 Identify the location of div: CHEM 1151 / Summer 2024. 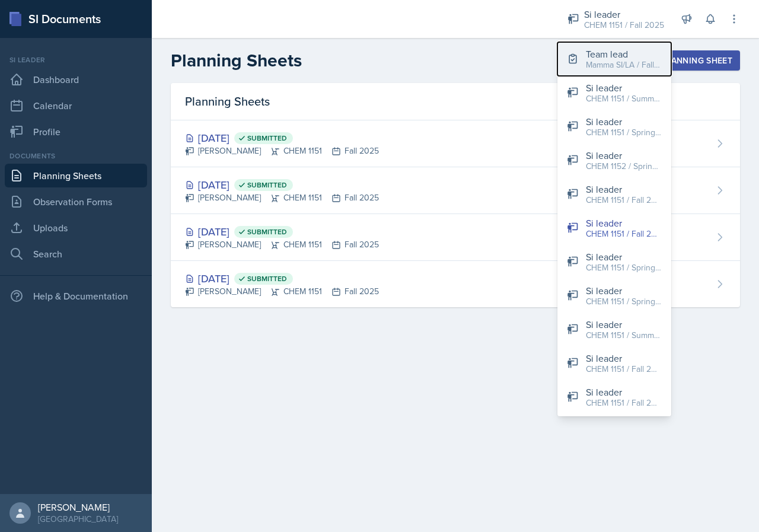
(624, 99).